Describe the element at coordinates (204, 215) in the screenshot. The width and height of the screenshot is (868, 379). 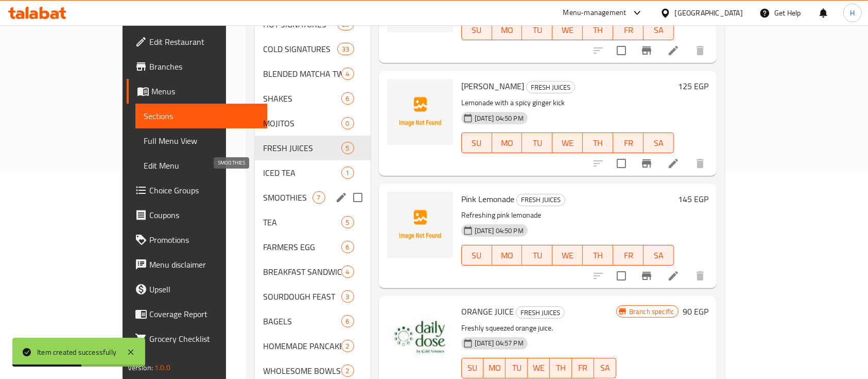
I see `span: Coupons` at that location.